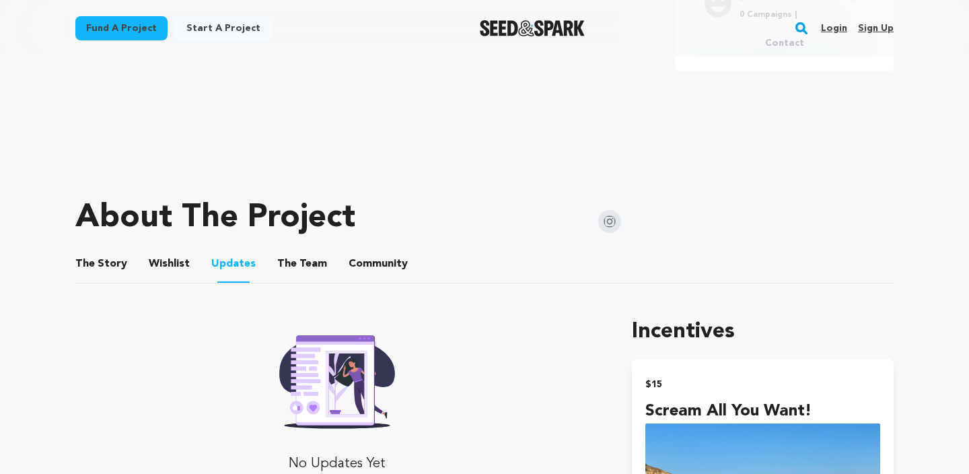 The height and width of the screenshot is (474, 969). What do you see at coordinates (763, 332) in the screenshot?
I see `h1: Incentives` at bounding box center [763, 332].